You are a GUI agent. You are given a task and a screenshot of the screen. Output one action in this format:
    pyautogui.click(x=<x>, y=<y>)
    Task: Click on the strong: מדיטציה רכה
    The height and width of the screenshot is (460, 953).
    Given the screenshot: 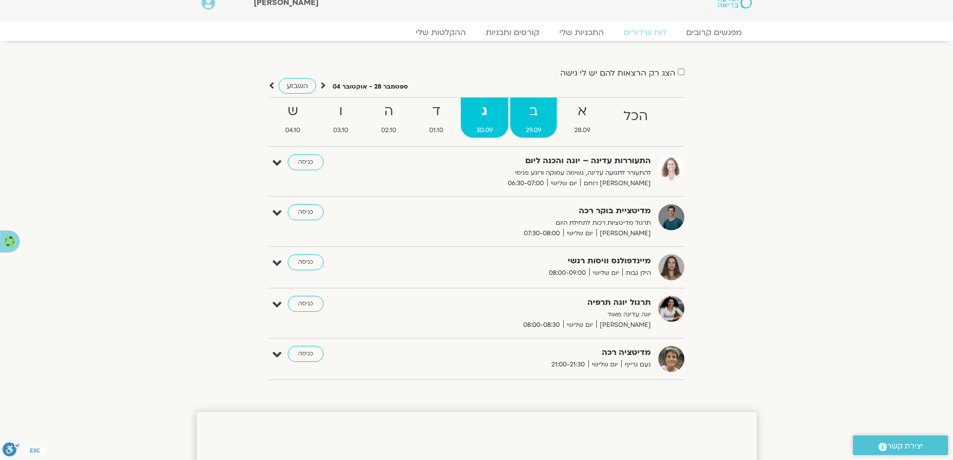 What is the action you would take?
    pyautogui.click(x=528, y=352)
    